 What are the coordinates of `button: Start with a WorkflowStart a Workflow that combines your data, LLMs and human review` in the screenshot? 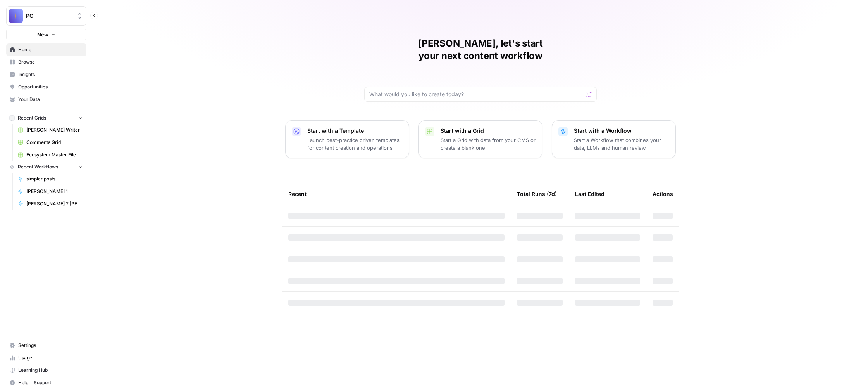 It's located at (614, 139).